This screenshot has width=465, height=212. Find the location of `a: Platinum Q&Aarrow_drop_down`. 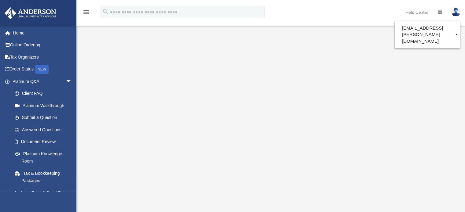

a: Platinum Q&Aarrow_drop_down is located at coordinates (42, 82).